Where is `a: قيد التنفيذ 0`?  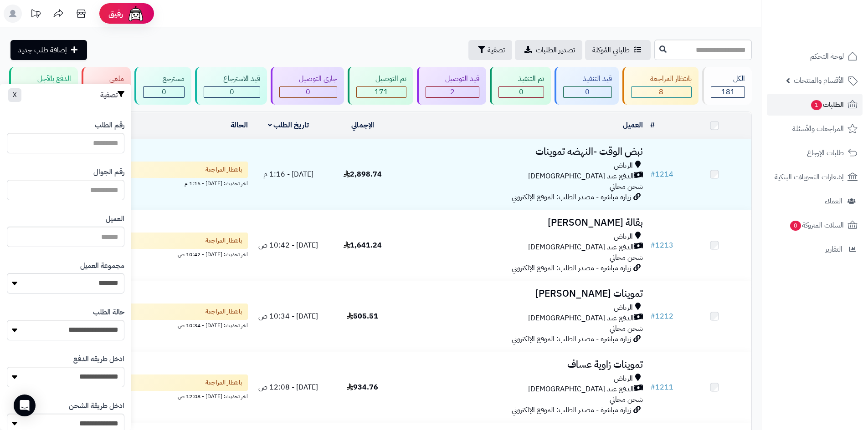 a: قيد التنفيذ 0 is located at coordinates (586, 85).